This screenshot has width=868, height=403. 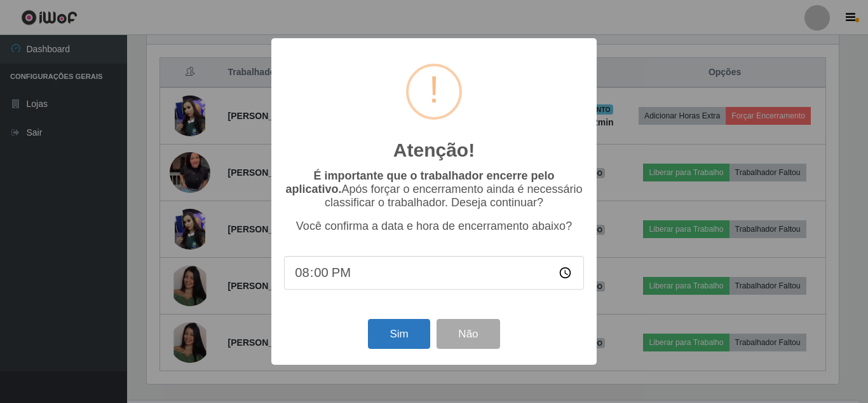 I want to click on b: É importante que o trabalhador encerre pelo aplicativo., so click(x=419, y=182).